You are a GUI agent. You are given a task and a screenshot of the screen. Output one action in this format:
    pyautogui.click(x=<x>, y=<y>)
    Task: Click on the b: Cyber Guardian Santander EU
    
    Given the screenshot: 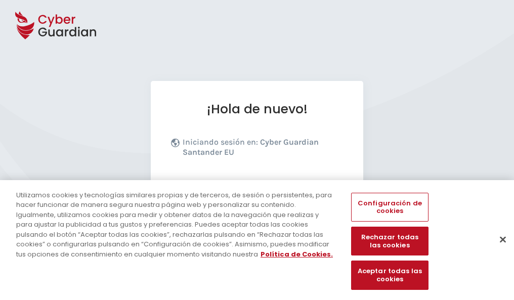 What is the action you would take?
    pyautogui.click(x=250, y=147)
    